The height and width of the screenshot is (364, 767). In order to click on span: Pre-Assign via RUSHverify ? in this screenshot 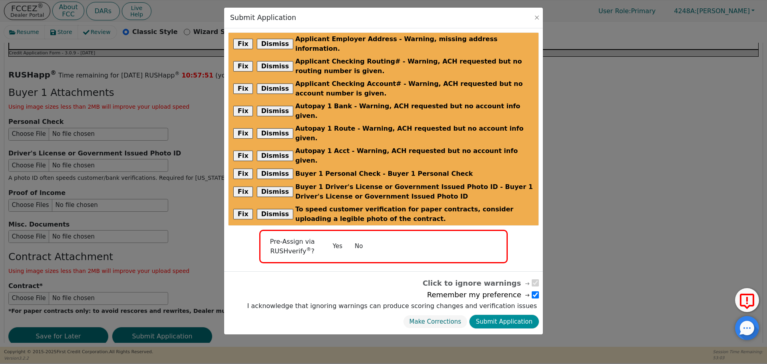, I will do `click(292, 246)`.